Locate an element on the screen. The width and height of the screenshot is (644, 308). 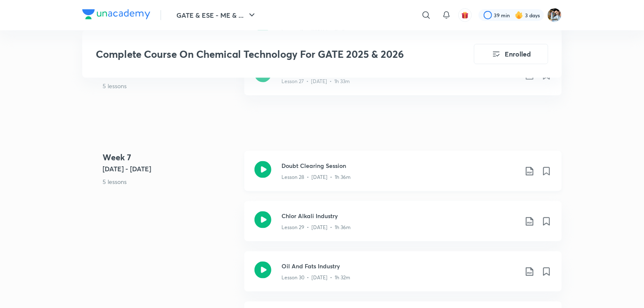
h3: Doubt Clearing Session is located at coordinates (400, 166).